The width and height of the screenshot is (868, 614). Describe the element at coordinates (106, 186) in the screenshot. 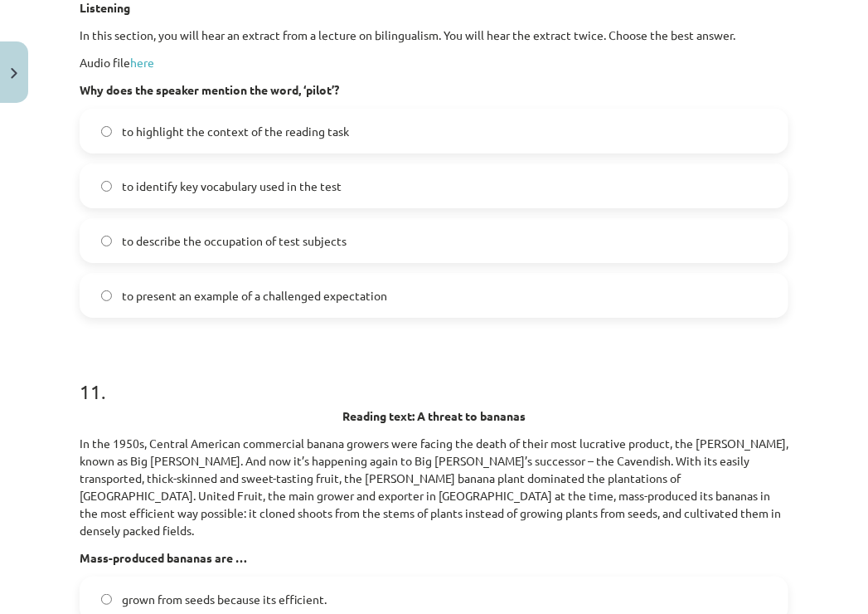

I see `input: to identify key vocabulary used in the test` at that location.